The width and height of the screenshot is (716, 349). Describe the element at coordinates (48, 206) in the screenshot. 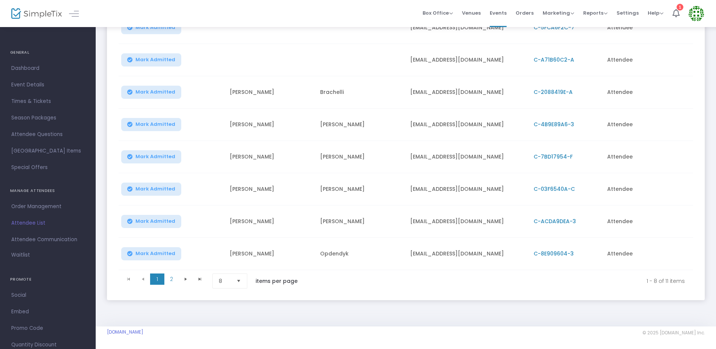

I see `span: Order Management` at that location.